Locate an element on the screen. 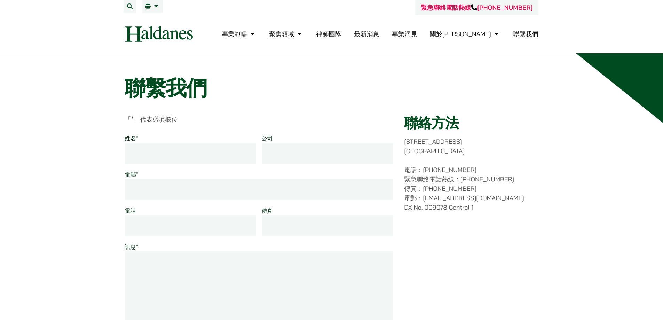 The height and width of the screenshot is (320, 663). label: 傳真 is located at coordinates (267, 211).